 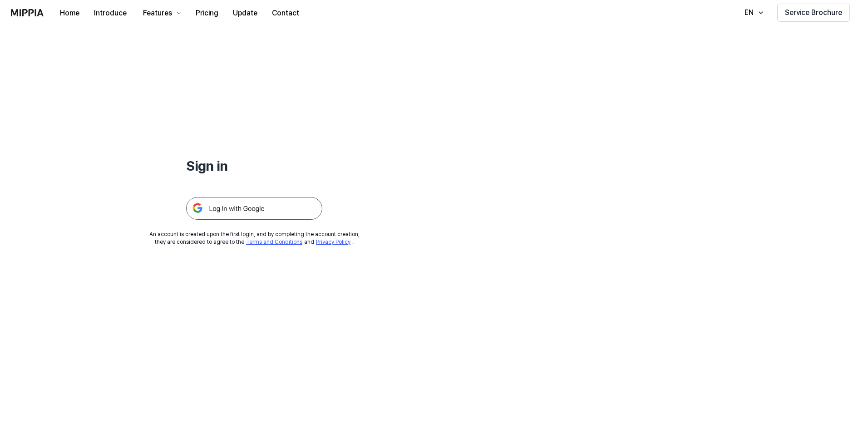 What do you see at coordinates (813, 13) in the screenshot?
I see `a: Service Brochure` at bounding box center [813, 13].